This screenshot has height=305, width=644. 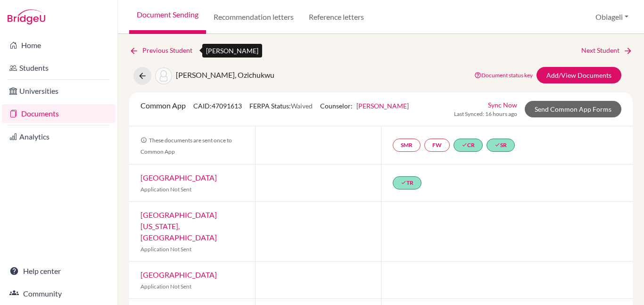 What do you see at coordinates (406, 145) in the screenshot?
I see `a: SMR` at bounding box center [406, 145].